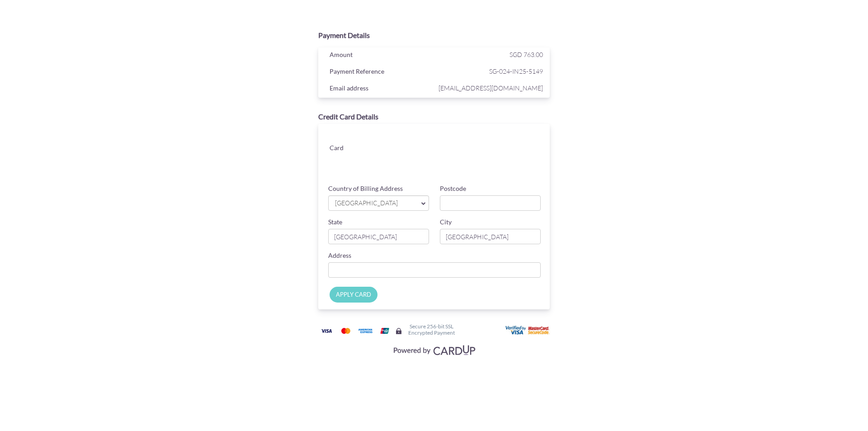 This screenshot has width=868, height=431. Describe the element at coordinates (434, 349) in the screenshot. I see `img: Visa, Mastercard` at that location.